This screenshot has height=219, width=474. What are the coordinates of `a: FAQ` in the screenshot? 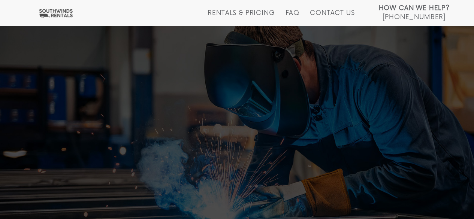 It's located at (293, 18).